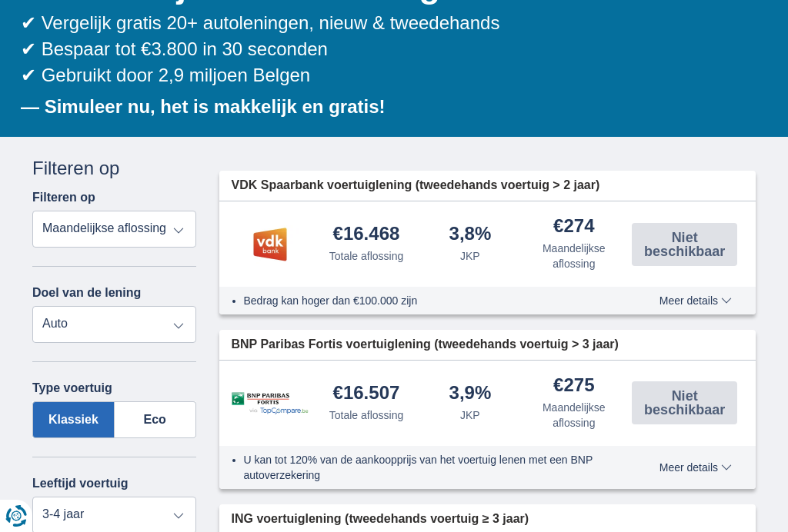 The height and width of the screenshot is (532, 788). I want to click on span: BNP Paribas Fortis voertuiglening (tweedehands voertuig > 3 jaar), so click(425, 345).